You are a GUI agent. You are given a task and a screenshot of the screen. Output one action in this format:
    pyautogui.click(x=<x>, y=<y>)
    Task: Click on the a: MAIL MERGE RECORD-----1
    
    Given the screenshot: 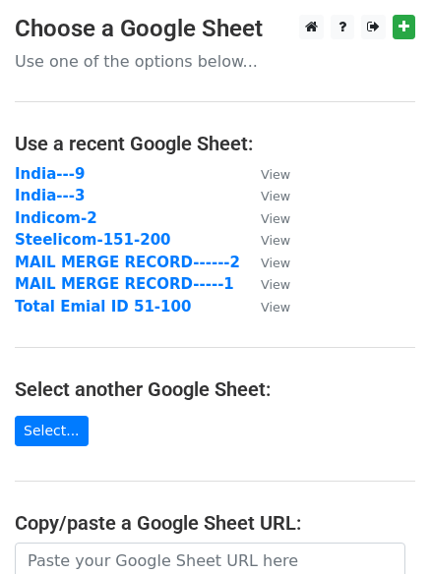 What is the action you would take?
    pyautogui.click(x=124, y=284)
    